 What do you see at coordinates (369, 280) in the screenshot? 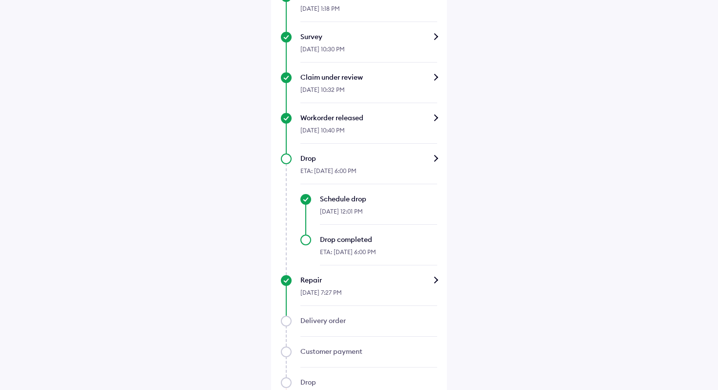
I see `div: Repair` at bounding box center [369, 280].